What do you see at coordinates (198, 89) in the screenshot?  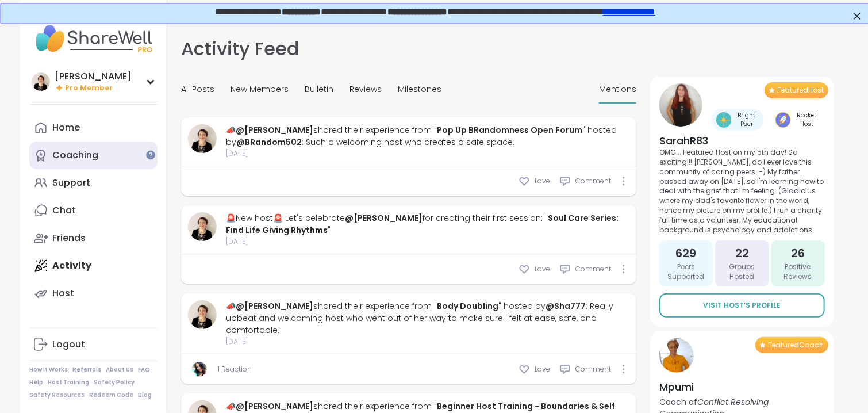 I see `span: All Posts` at bounding box center [198, 89].